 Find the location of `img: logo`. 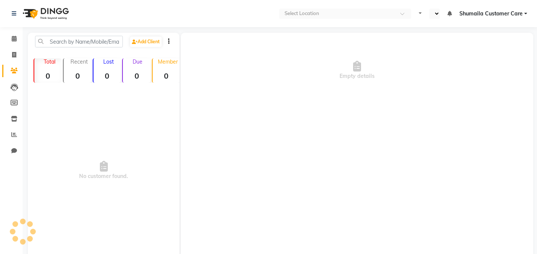

img: logo is located at coordinates (45, 14).